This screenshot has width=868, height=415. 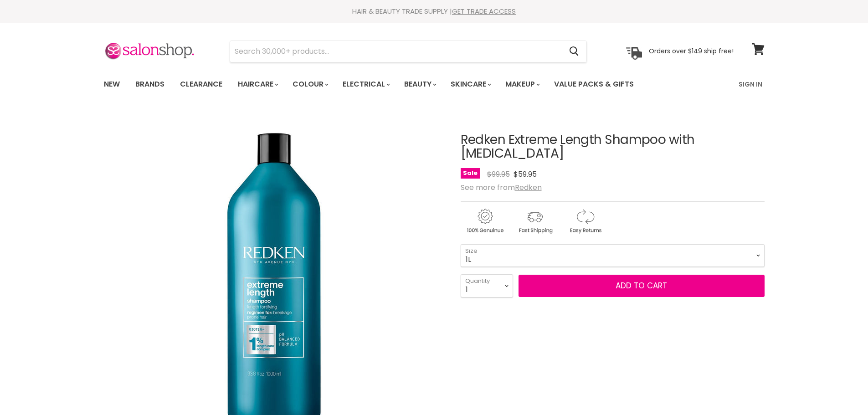 What do you see at coordinates (525, 174) in the screenshot?
I see `span: $59.95` at bounding box center [525, 174].